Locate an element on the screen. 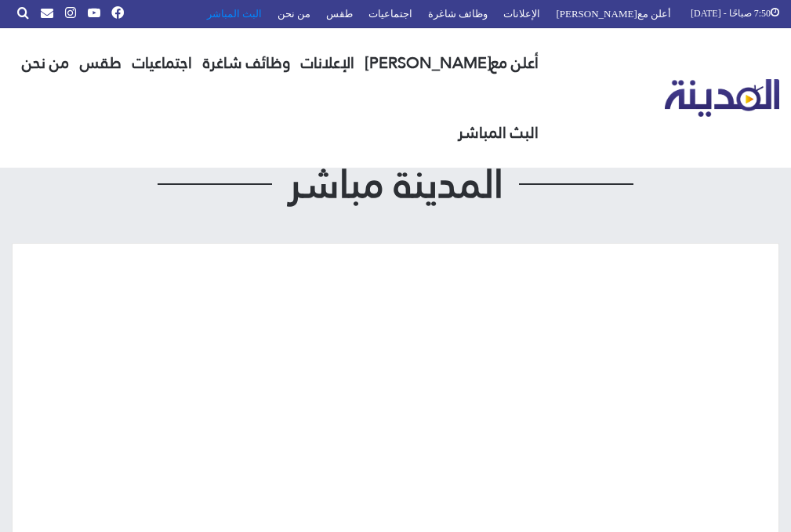 This screenshot has height=532, width=791. a: طقس is located at coordinates (100, 63).